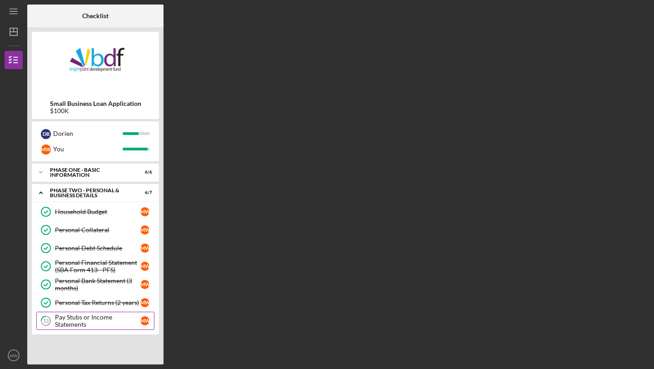 Image resolution: width=654 pixels, height=369 pixels. What do you see at coordinates (14, 355) in the screenshot?
I see `text: MW` at bounding box center [14, 355].